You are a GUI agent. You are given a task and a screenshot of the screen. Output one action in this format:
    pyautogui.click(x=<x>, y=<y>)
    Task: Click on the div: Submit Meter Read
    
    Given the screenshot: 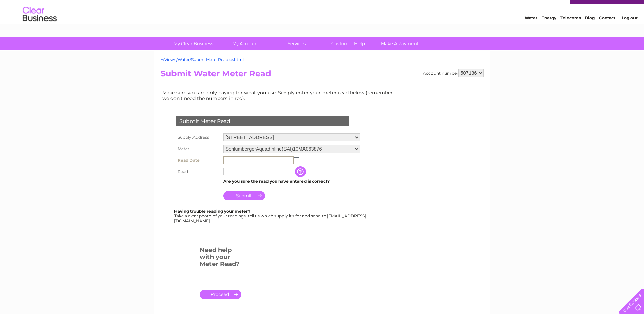 What is the action you would take?
    pyautogui.click(x=262, y=121)
    